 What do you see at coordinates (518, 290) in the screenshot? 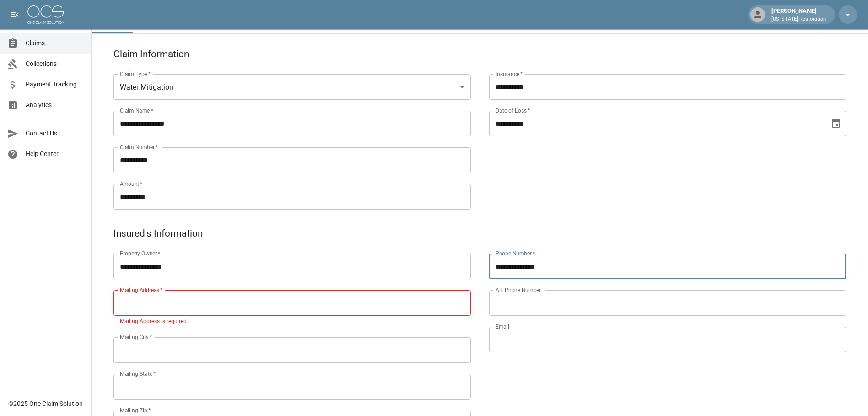
I see `label: Alt. Phone Number` at bounding box center [518, 290].